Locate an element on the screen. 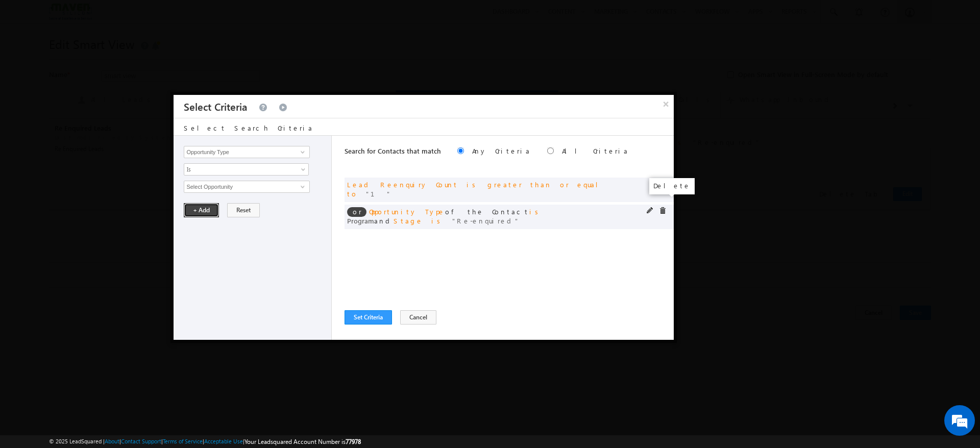 This screenshot has height=448, width=980. span: Lead Reenquiry Count is located at coordinates (403, 184).